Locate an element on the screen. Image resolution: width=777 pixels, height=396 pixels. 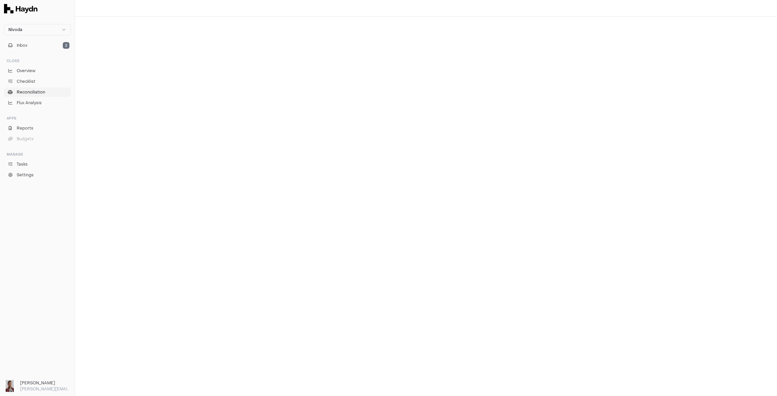
div: Close is located at coordinates (37, 61).